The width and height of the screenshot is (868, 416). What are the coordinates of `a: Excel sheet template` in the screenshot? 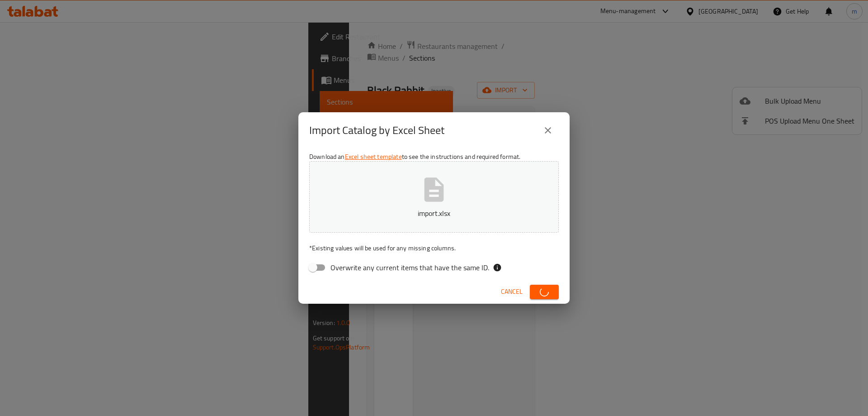 It's located at (373, 156).